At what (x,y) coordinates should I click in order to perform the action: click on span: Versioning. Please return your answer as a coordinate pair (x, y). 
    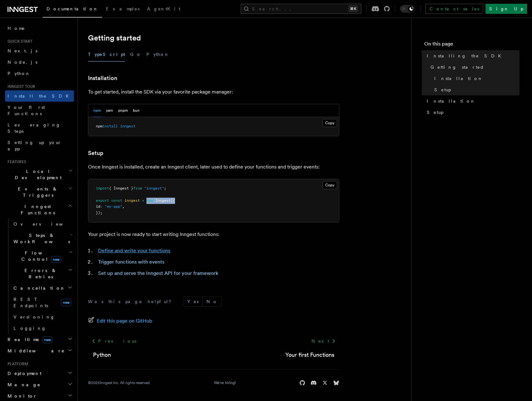
    Looking at the image, I should click on (34, 317).